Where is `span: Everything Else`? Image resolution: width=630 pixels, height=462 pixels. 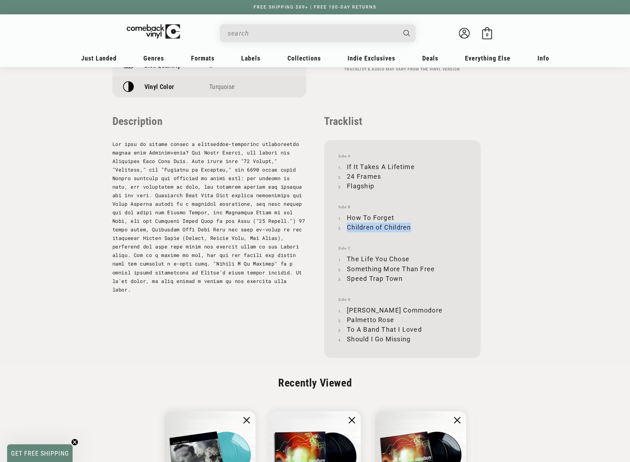 span: Everything Else is located at coordinates (488, 58).